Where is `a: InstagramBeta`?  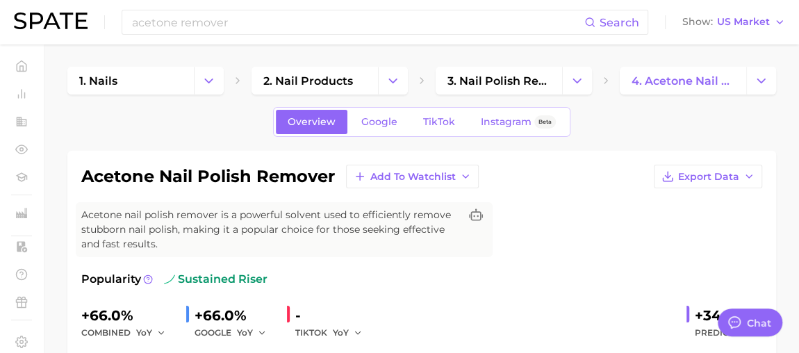 a: InstagramBeta is located at coordinates (518, 122).